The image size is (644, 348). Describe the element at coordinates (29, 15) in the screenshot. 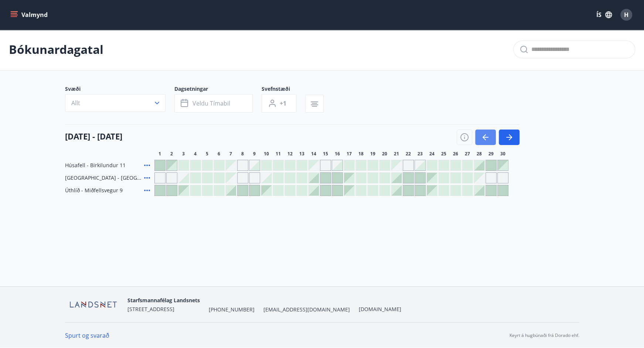

I see `button: menu` at that location.